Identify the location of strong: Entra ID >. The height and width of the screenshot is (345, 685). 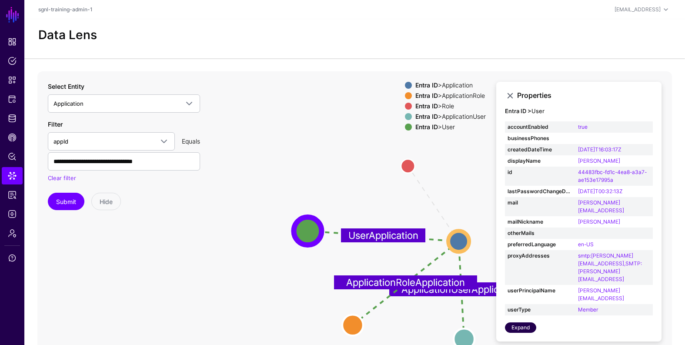
(518, 111).